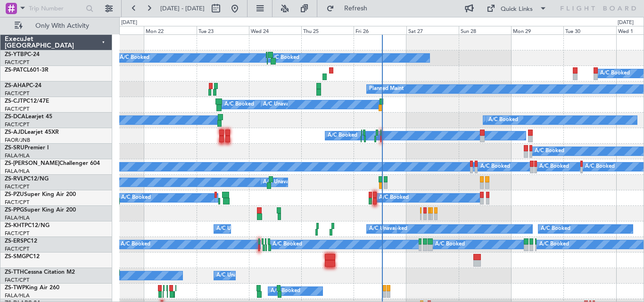  What do you see at coordinates (15, 148) in the screenshot?
I see `span: ZS-SRU` at bounding box center [15, 148].